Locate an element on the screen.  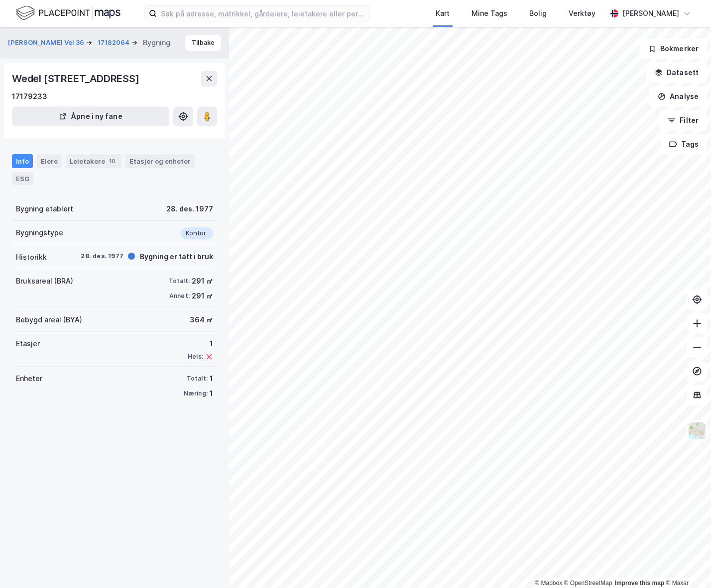
div: Leietakere is located at coordinates (93, 161).